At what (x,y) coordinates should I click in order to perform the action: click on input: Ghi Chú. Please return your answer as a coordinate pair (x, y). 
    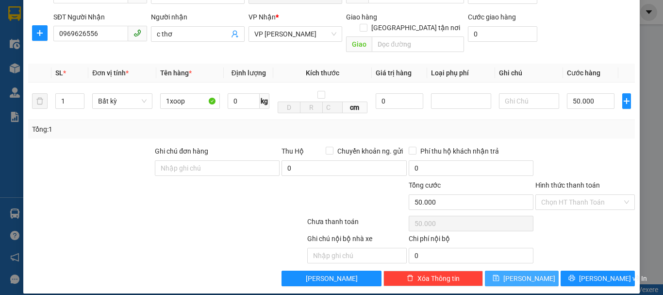
    Looking at the image, I should click on (529, 101).